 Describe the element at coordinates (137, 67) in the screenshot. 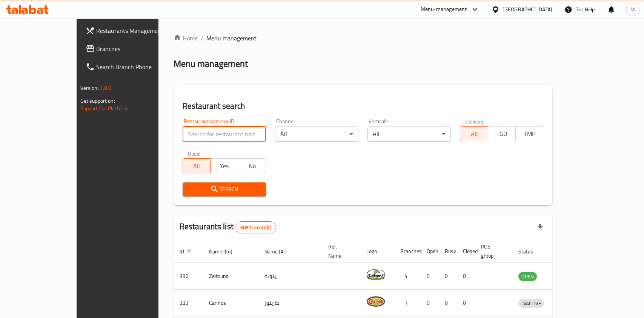

I see `span: Search Branch Phone` at that location.